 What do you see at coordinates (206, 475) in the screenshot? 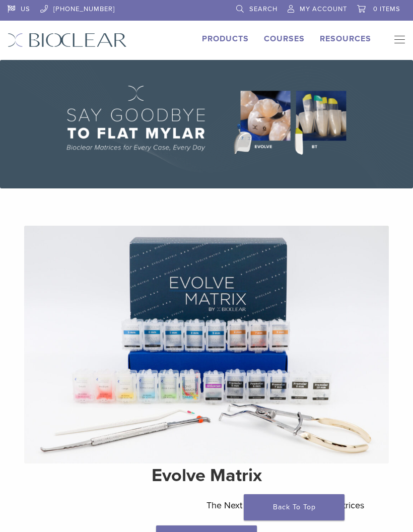
I see `h2: Evolve Matrix` at bounding box center [206, 475].